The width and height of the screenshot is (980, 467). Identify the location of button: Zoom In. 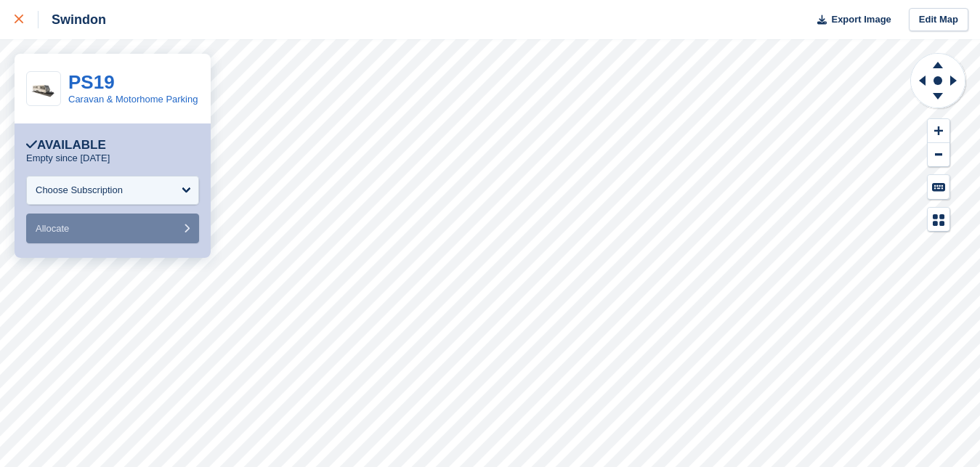
(939, 131).